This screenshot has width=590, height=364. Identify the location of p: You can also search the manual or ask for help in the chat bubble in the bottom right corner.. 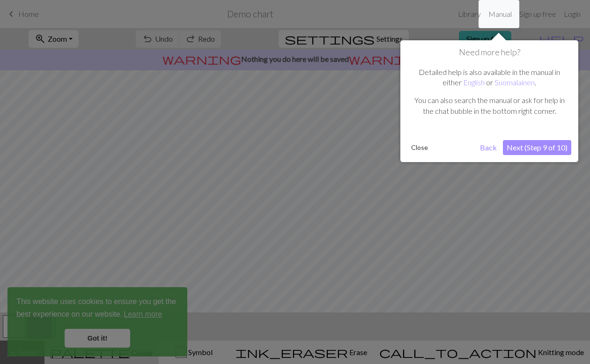
(490, 105).